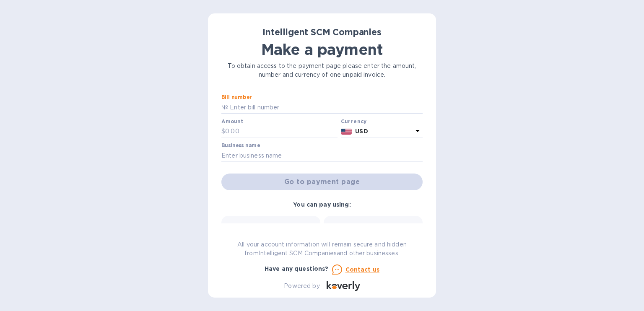 The width and height of the screenshot is (644, 311). I want to click on h1: Make a payment, so click(322, 50).